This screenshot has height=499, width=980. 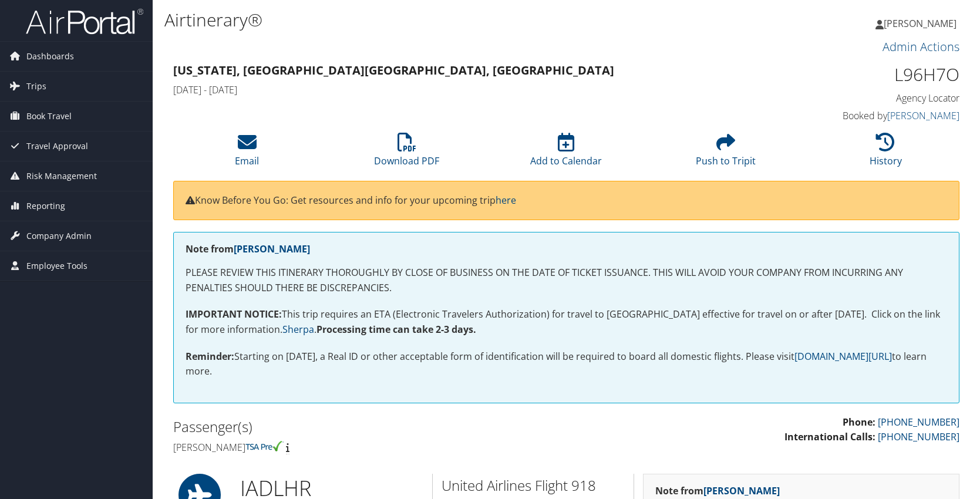 What do you see at coordinates (829, 437) in the screenshot?
I see `strong: International Calls:` at bounding box center [829, 437].